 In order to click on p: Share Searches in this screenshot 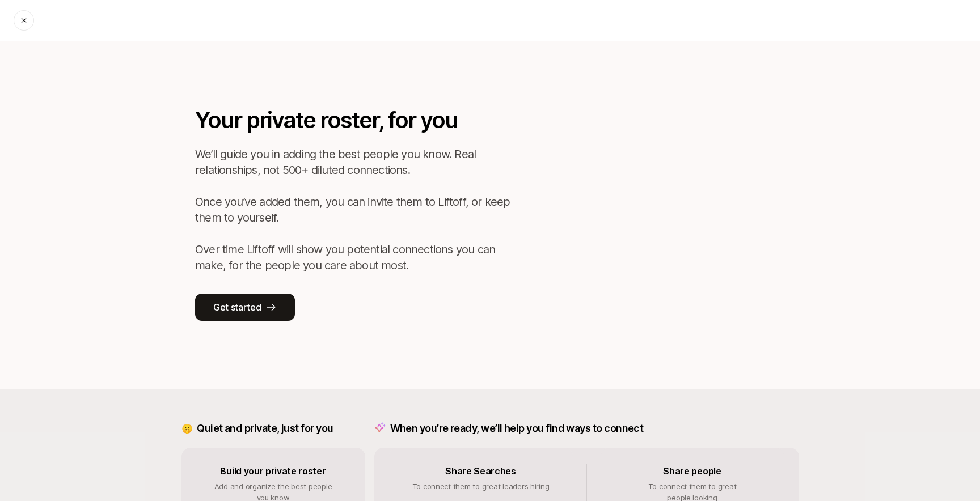, I will do `click(480, 471)`.